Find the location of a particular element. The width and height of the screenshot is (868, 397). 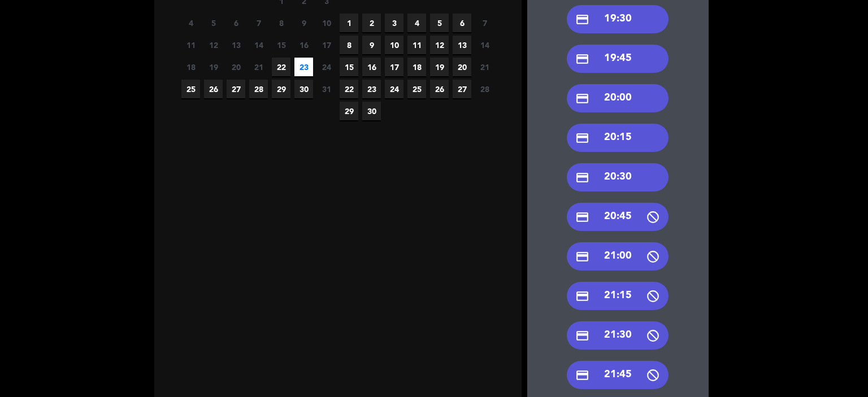

span: 1 is located at coordinates (349, 23).